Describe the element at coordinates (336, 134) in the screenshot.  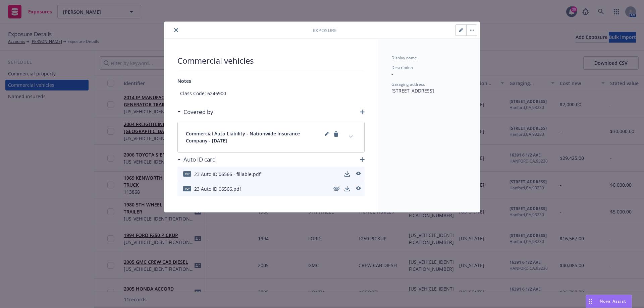
I see `a: remove` at that location.